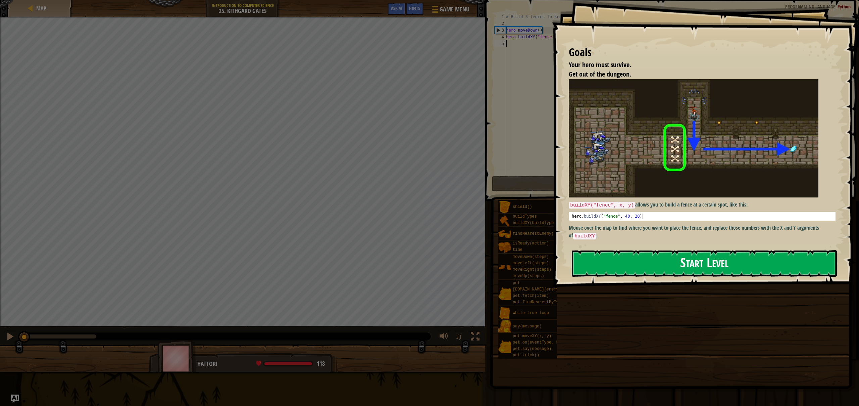  I want to click on div: health: 118 / 118, so click(290, 364).